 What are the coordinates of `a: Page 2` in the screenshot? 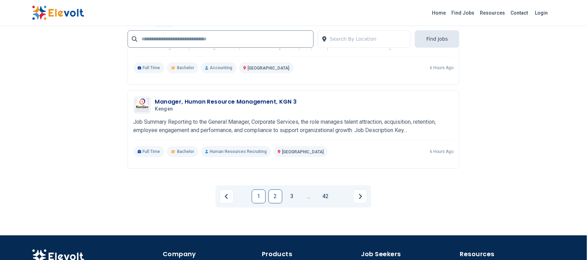 It's located at (276, 197).